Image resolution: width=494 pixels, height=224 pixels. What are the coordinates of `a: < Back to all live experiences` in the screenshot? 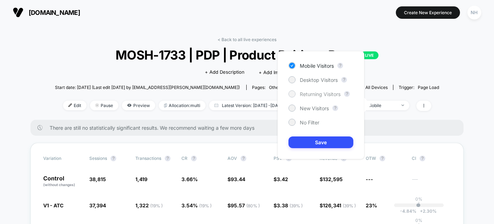 It's located at (247, 39).